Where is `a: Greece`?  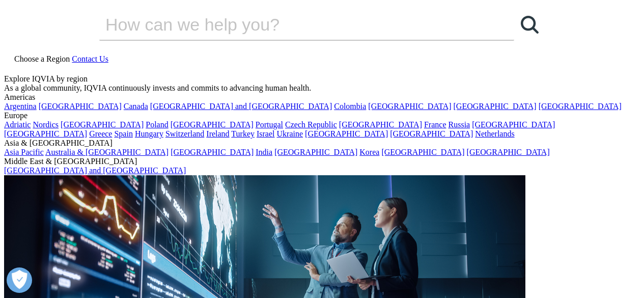
a: Greece is located at coordinates (100, 133).